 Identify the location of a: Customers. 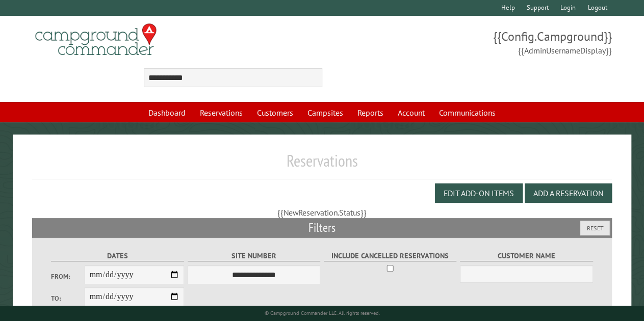
(275, 112).